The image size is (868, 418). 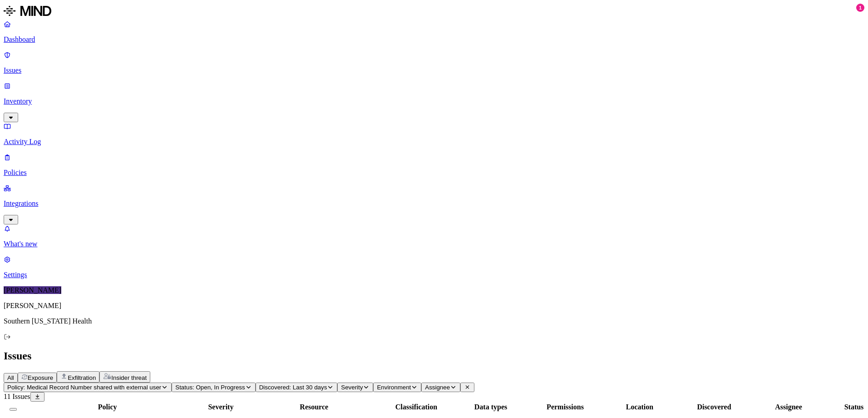 What do you see at coordinates (434, 101) in the screenshot?
I see `p: Inventory` at bounding box center [434, 101].